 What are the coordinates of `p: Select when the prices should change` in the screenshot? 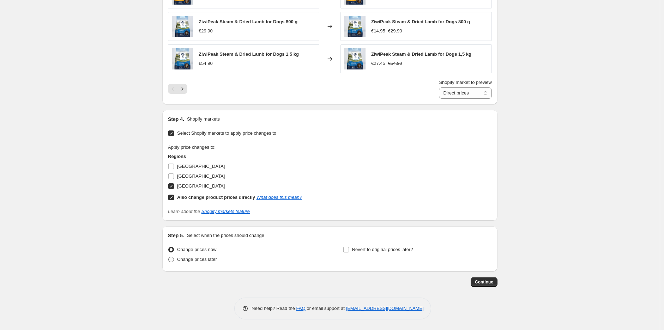 It's located at (225, 236).